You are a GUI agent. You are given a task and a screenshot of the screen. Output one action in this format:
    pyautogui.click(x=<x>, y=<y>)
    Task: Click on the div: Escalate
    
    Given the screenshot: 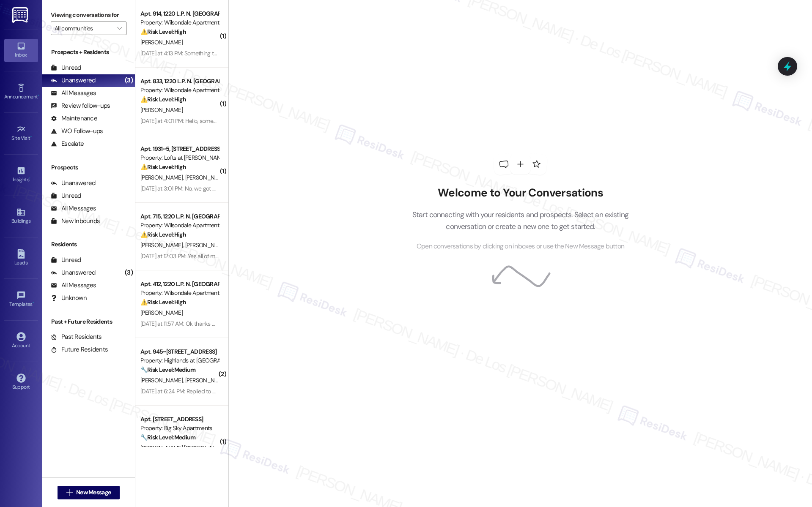 What is the action you would take?
    pyautogui.click(x=67, y=143)
    